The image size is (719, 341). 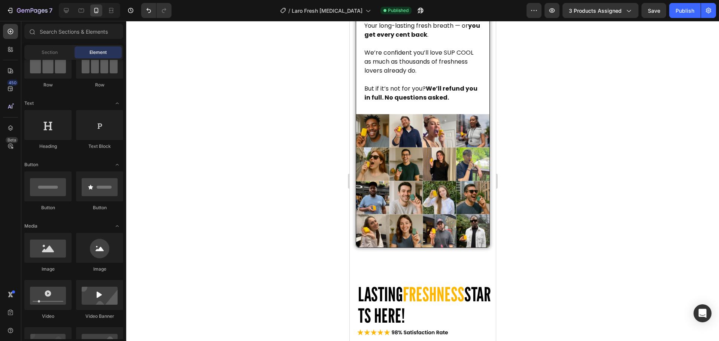 I want to click on div: 450, so click(x=12, y=83).